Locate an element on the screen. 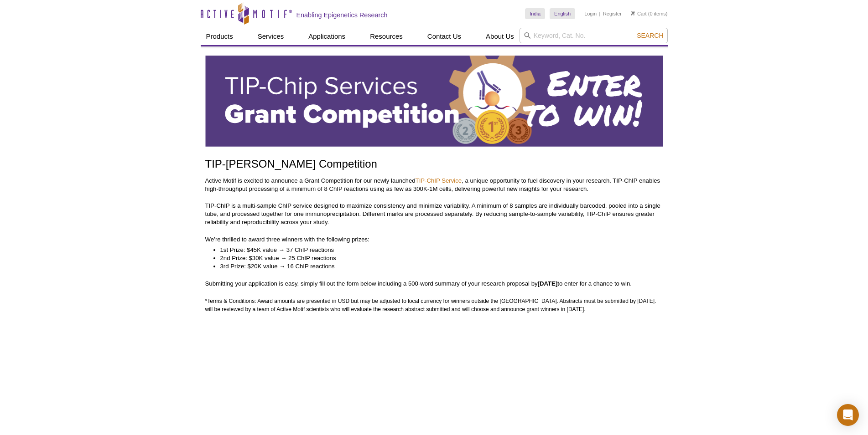 The image size is (868, 435). a: About Us is located at coordinates (500, 37).